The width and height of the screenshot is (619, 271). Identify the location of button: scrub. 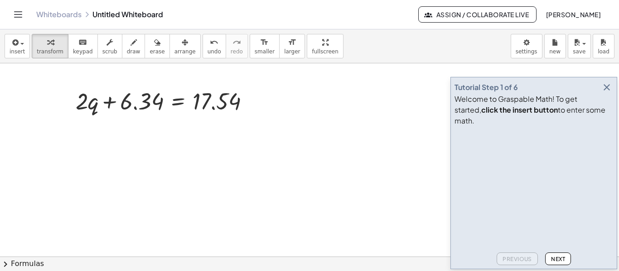
(110, 46).